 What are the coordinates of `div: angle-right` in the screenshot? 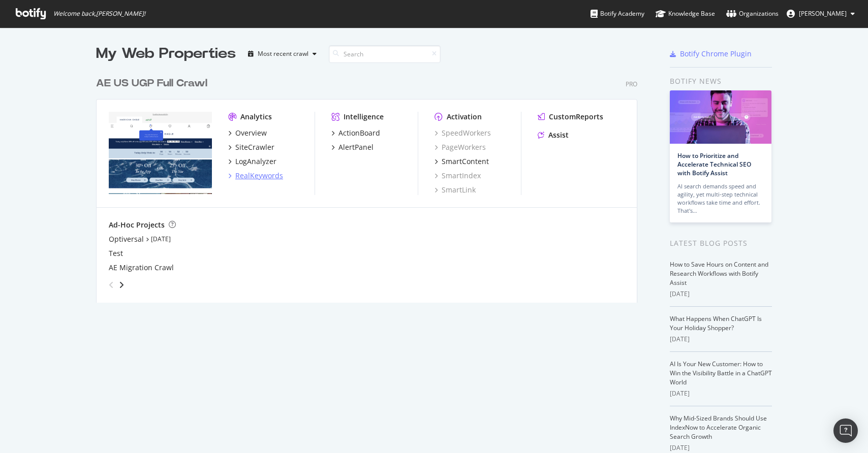 It's located at (122, 285).